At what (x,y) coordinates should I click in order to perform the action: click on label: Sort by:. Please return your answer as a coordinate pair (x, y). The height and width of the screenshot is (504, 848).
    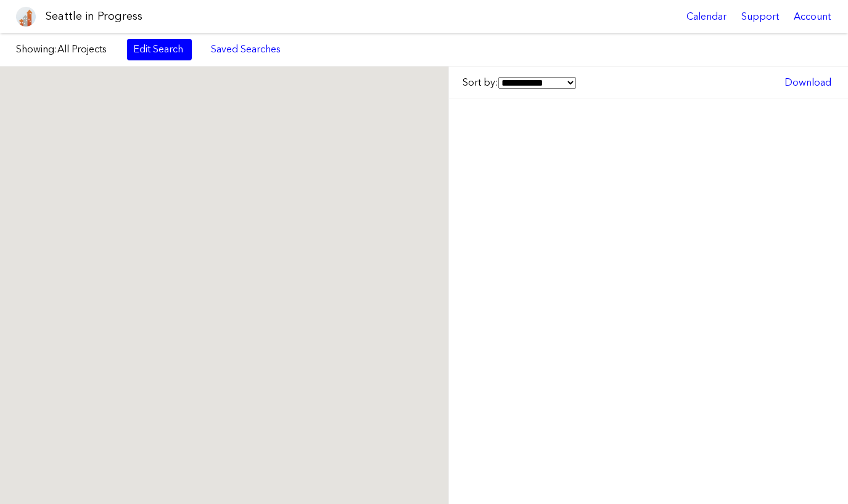
    Looking at the image, I should click on (519, 82).